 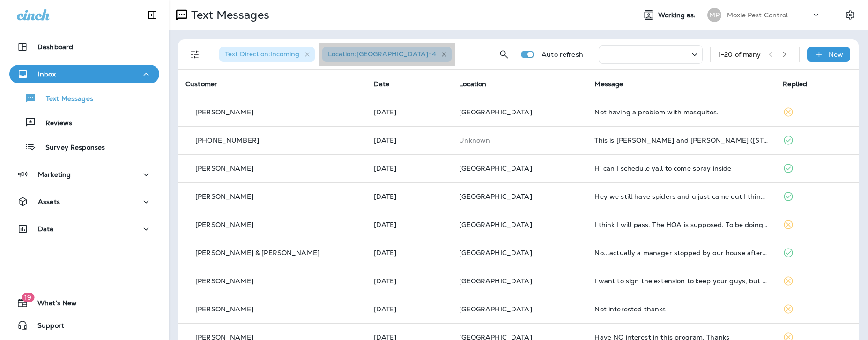 What do you see at coordinates (84, 47) in the screenshot?
I see `button: Dashboard` at bounding box center [84, 47].